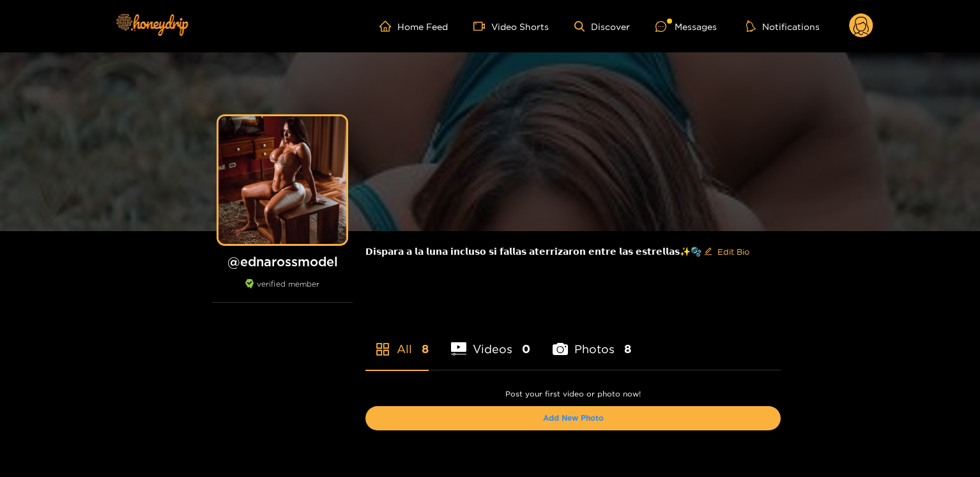  I want to click on span: edit, so click(708, 252).